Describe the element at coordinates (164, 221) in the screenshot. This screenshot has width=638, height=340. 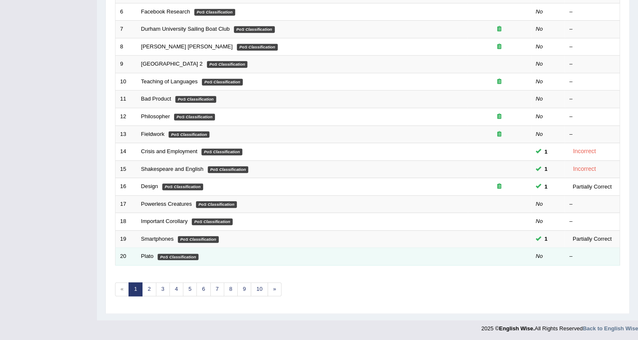
I see `a: Important Corollary` at that location.